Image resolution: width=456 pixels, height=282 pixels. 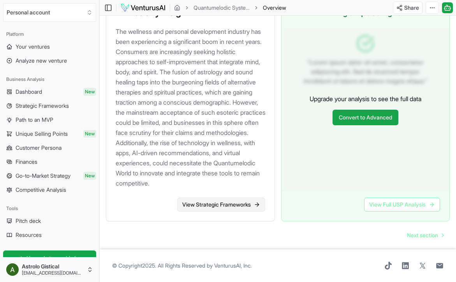 I want to click on div: Tools, so click(x=49, y=209).